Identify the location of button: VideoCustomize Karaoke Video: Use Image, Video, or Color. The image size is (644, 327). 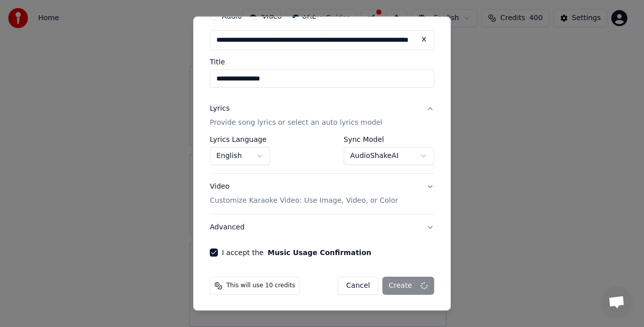
(322, 194).